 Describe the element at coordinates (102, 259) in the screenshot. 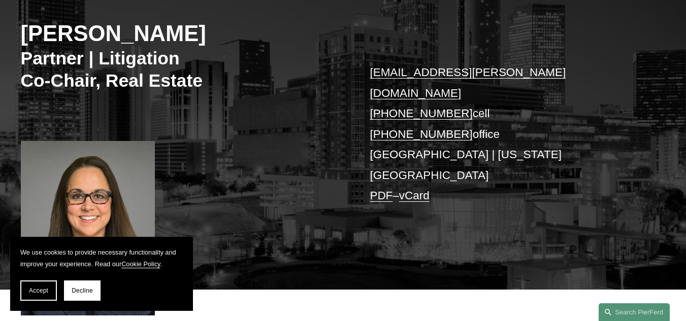

I see `p: We use cookies to provide necessary functionality and improve your experience. Read our .` at that location.